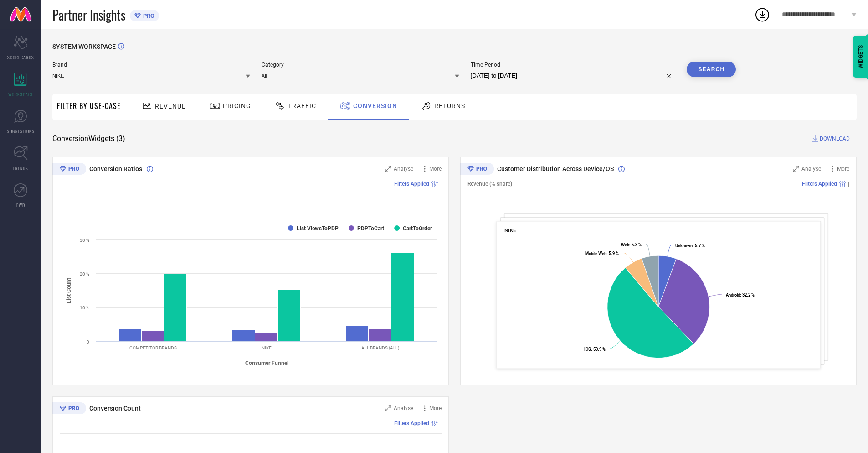  I want to click on span: Pricing, so click(237, 105).